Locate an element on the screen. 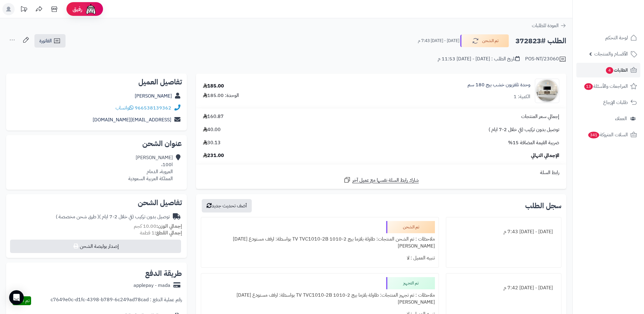  a: الطلبات4 is located at coordinates (608, 70).